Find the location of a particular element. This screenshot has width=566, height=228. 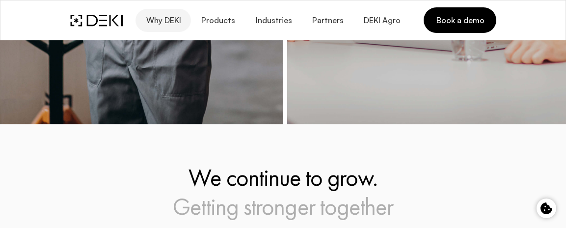

span: DEKI Agro is located at coordinates (382, 20).